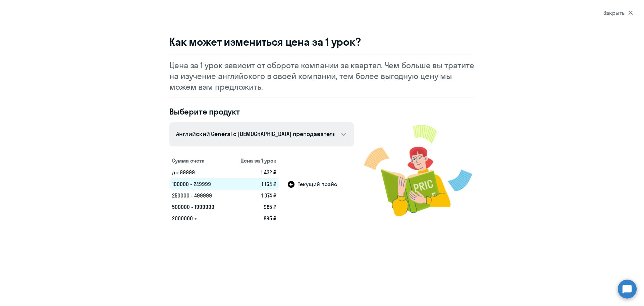 Image resolution: width=644 pixels, height=306 pixels. Describe the element at coordinates (253, 207) in the screenshot. I see `td: 985 ₽` at that location.